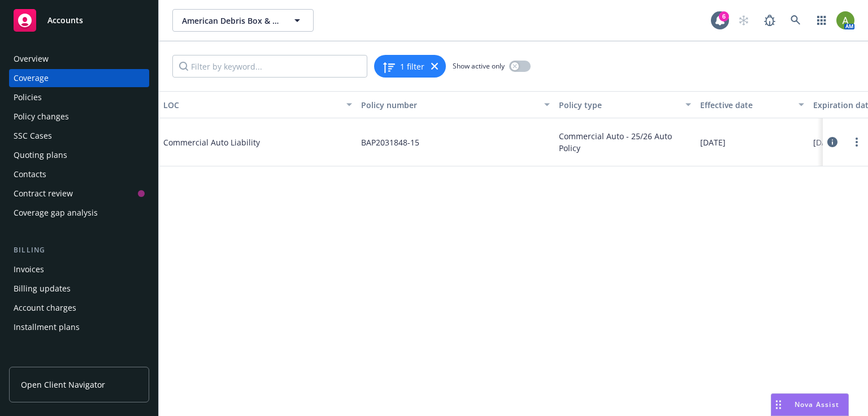 Image resolution: width=868 pixels, height=416 pixels. I want to click on div: Billing updates, so click(42, 289).